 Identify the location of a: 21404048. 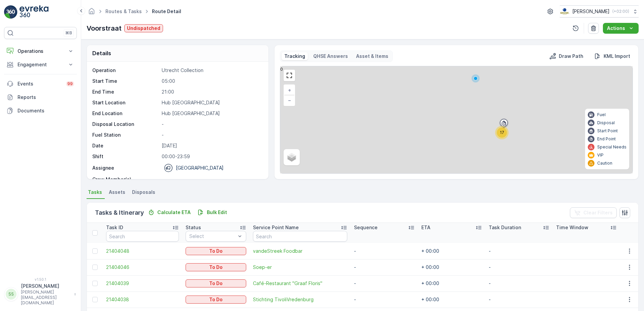
(142, 251).